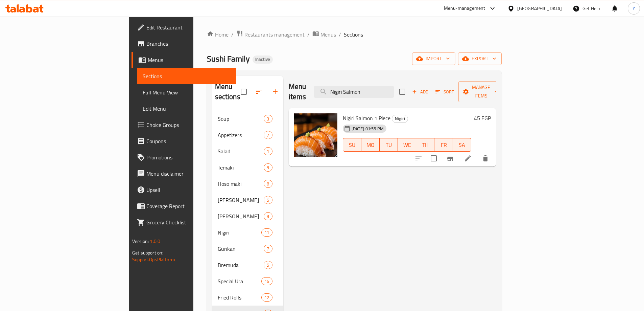 This screenshot has height=311, width=644. What do you see at coordinates (276, 91) in the screenshot?
I see `button: Add section` at bounding box center [276, 91].